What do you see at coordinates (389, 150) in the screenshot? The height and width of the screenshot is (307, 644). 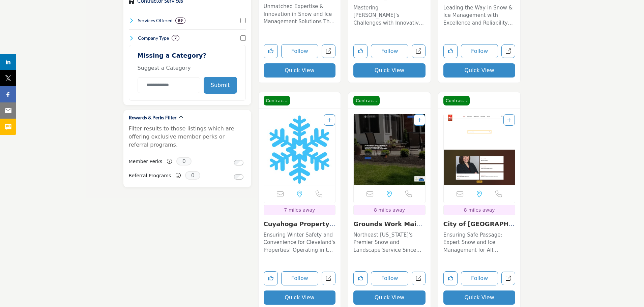 I see `img: Grounds Work Maintenance Landscaping & Snow Removal` at bounding box center [389, 150].